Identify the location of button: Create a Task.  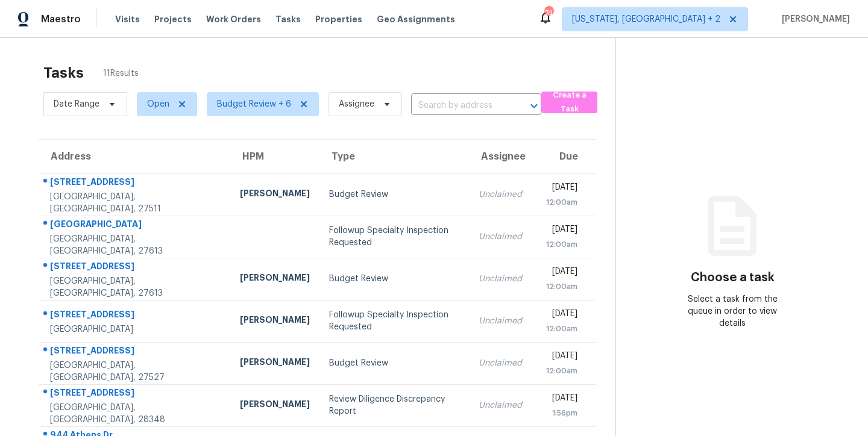
(569, 102).